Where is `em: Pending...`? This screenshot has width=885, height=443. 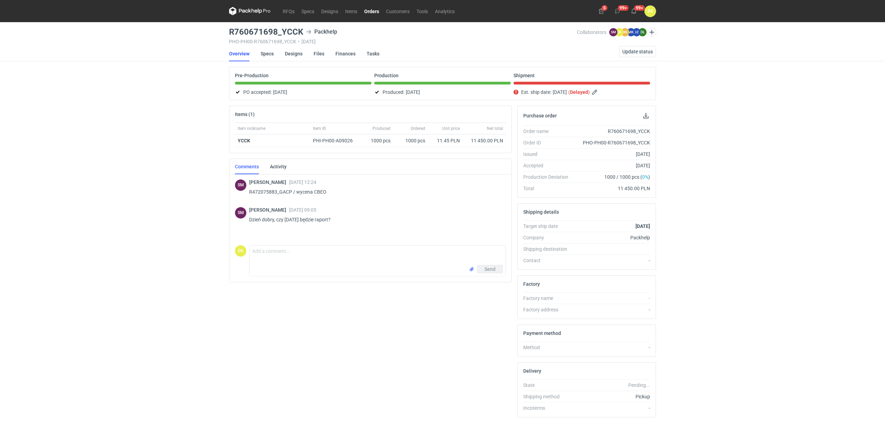
em: Pending... is located at coordinates (639, 386).